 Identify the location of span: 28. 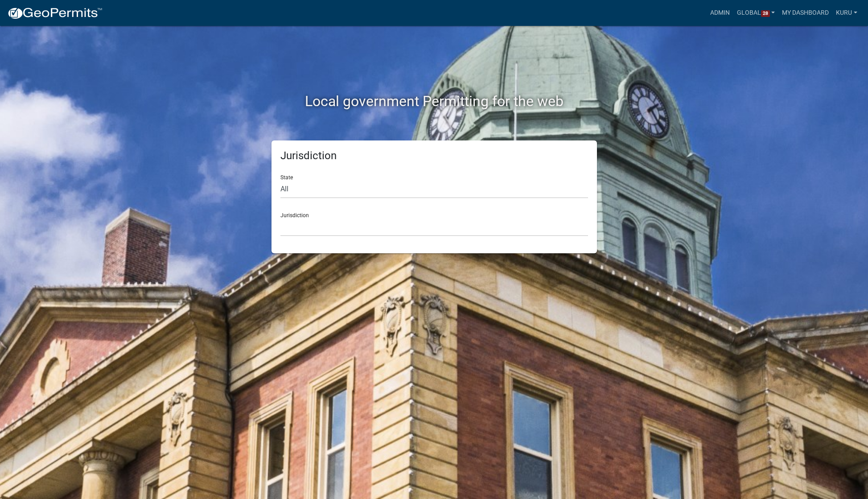
(765, 14).